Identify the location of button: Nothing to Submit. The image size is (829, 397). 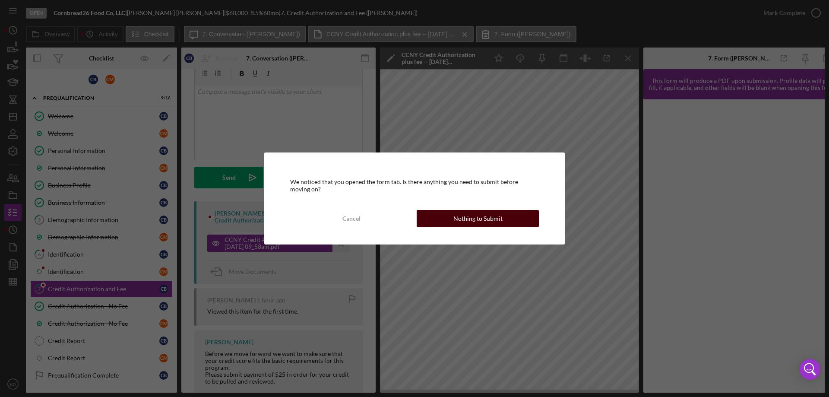
(477, 218).